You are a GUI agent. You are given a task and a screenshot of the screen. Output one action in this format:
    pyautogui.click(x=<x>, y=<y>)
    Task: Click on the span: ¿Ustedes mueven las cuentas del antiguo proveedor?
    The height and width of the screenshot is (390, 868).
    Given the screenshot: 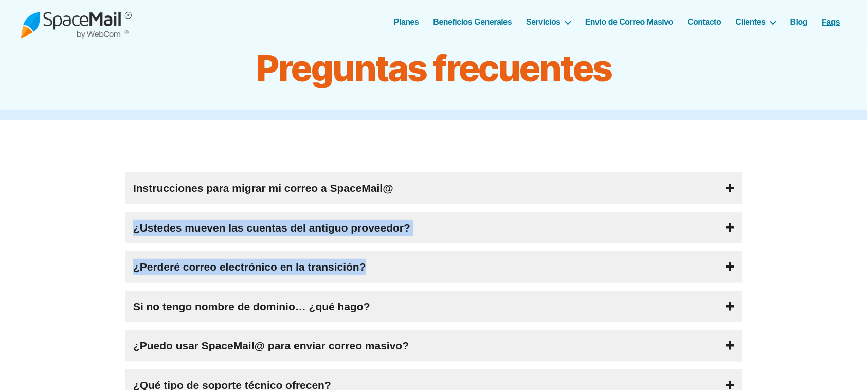 What is the action you would take?
    pyautogui.click(x=271, y=228)
    